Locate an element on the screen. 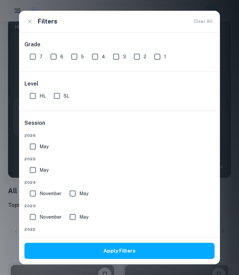  h6: Session is located at coordinates (120, 126).